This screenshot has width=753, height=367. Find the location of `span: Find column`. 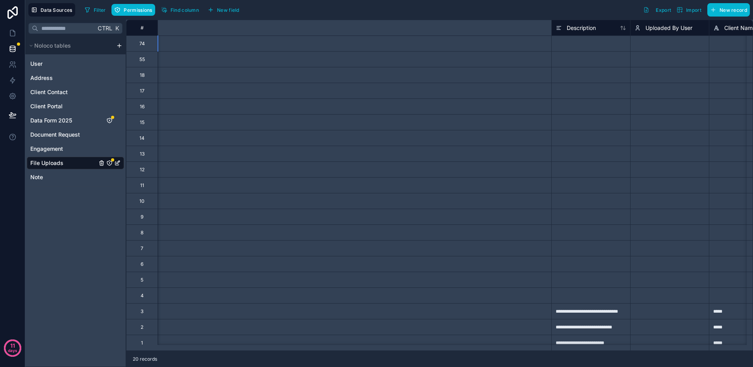

span: Find column is located at coordinates (185, 10).